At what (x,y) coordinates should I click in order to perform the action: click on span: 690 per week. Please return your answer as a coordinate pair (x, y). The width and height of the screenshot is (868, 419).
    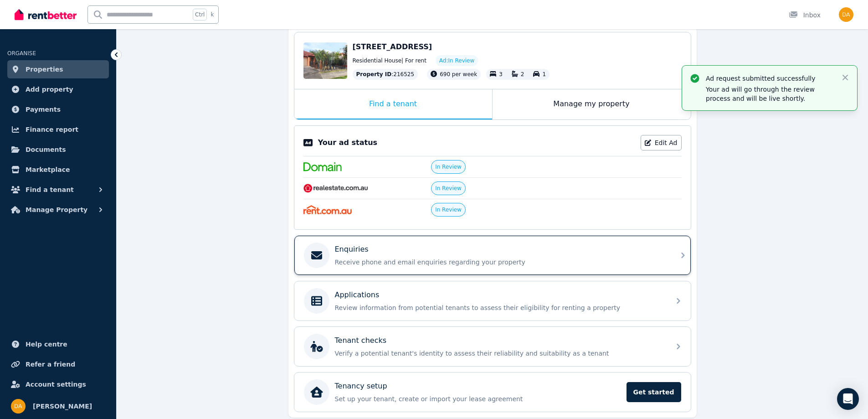
    Looking at the image, I should click on (458, 75).